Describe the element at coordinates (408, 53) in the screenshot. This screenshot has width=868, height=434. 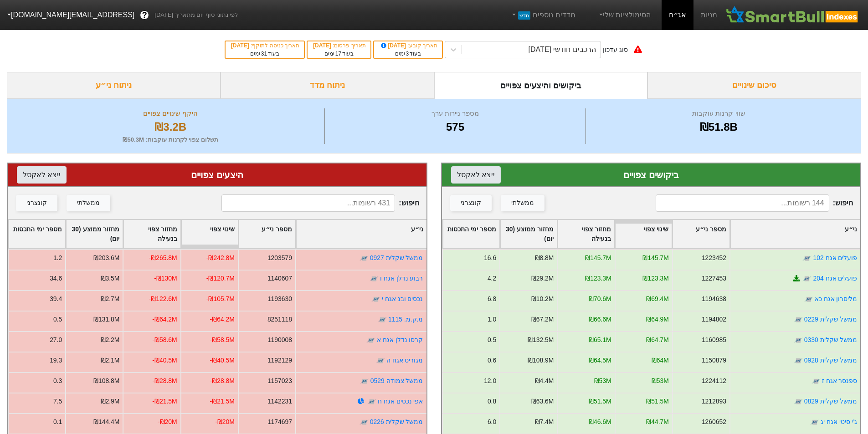
I see `div: בעוד ימים` at that location.